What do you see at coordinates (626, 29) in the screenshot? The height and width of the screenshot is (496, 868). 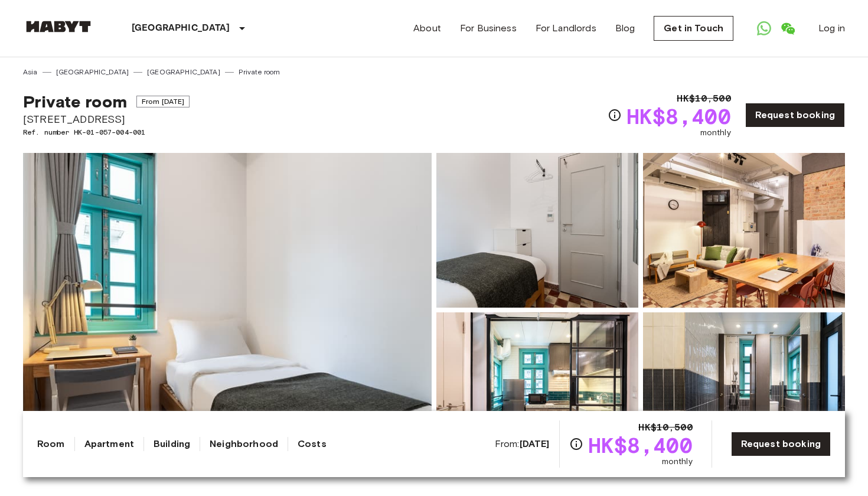 I see `a: Blog` at bounding box center [626, 29].